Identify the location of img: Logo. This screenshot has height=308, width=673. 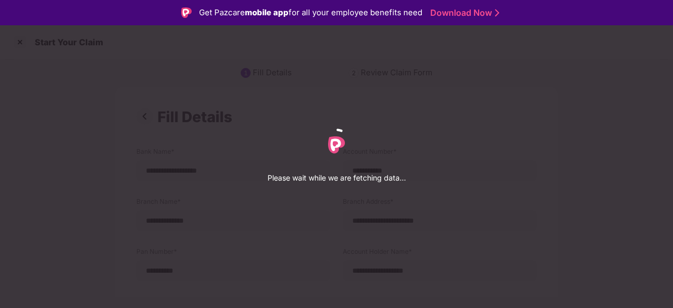
(186, 13).